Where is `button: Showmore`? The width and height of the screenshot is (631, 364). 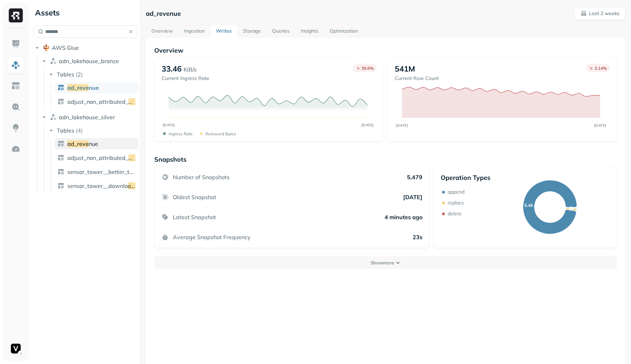
button: Showmore is located at coordinates (386, 263).